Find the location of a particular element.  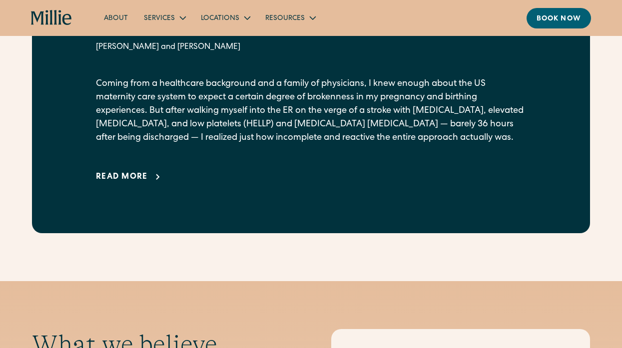

p: Coming from a healthcare background and a family of physicians, I knew enough about the US matern... is located at coordinates (311, 111).